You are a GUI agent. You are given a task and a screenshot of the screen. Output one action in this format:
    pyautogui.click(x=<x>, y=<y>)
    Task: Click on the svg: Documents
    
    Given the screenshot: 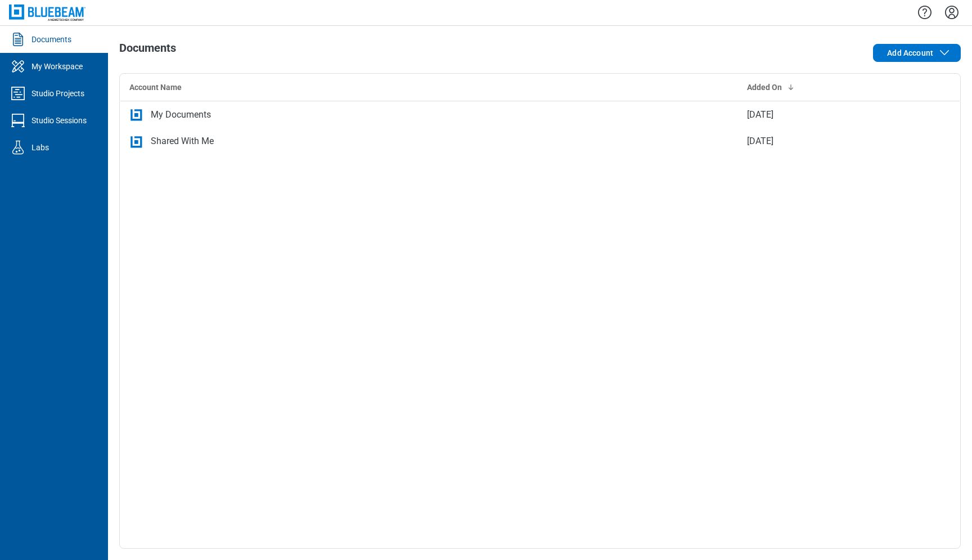 What is the action you would take?
    pyautogui.click(x=18, y=39)
    